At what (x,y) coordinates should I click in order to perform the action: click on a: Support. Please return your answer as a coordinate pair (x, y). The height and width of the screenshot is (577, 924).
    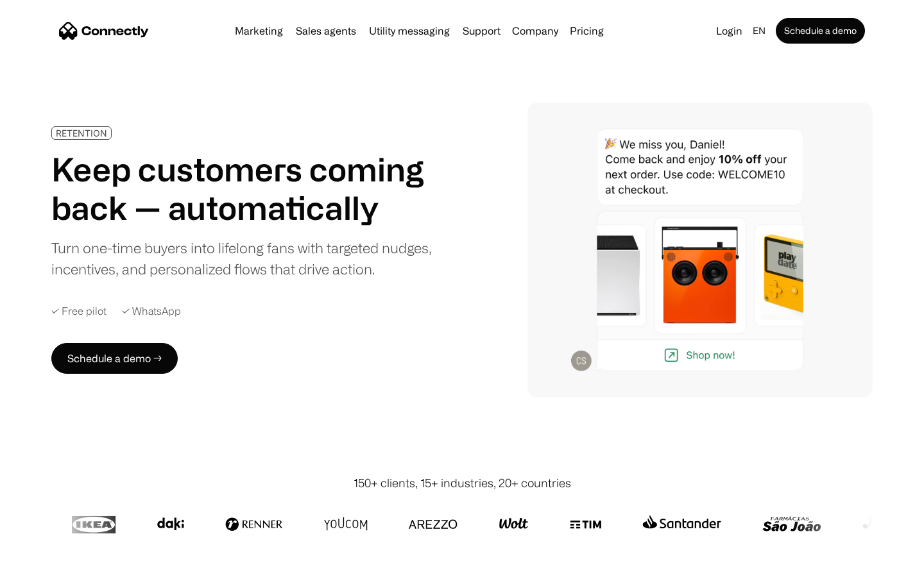
    Looking at the image, I should click on (481, 31).